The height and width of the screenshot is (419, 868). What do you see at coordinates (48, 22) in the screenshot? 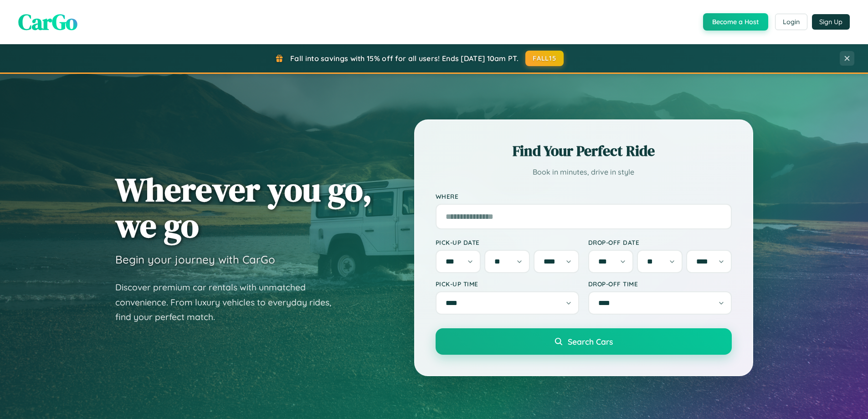
I see `span: CarGo` at bounding box center [48, 22].